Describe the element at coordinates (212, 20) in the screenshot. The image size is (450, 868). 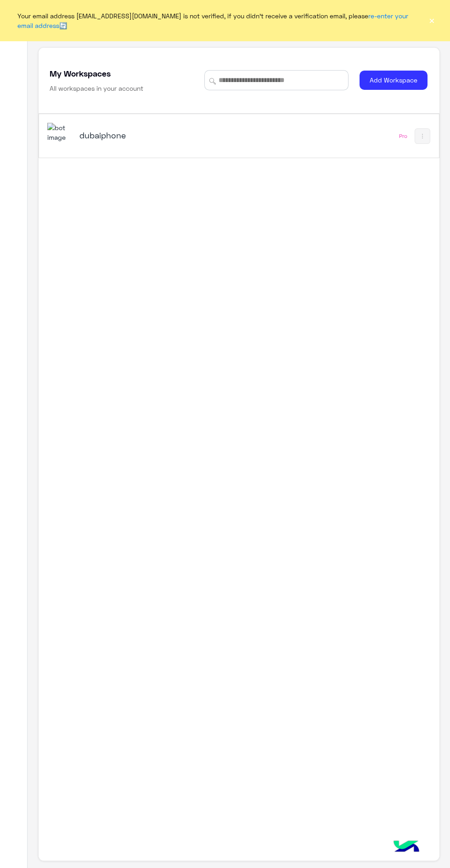
I see `a: re-enter your email address` at that location.